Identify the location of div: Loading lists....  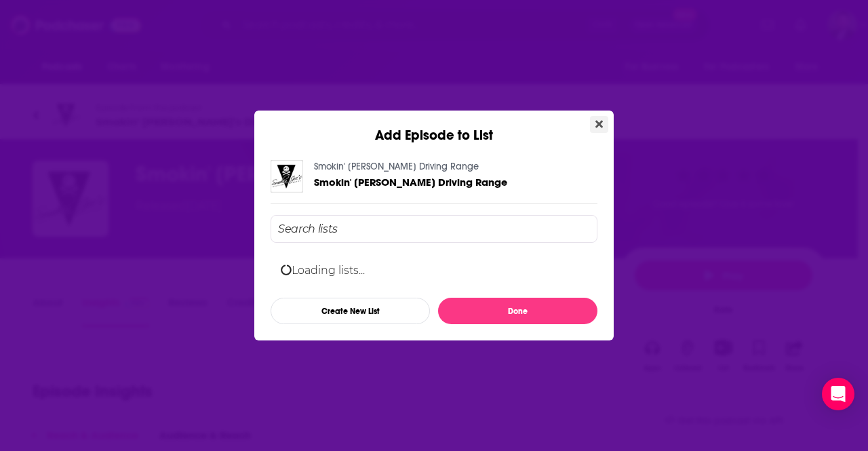
(434, 270).